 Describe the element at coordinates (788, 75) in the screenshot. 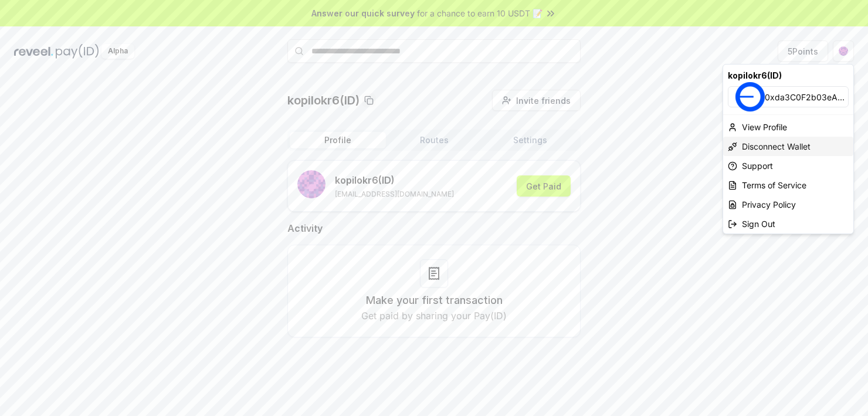

I see `div: kopilokr6(ID)` at that location.